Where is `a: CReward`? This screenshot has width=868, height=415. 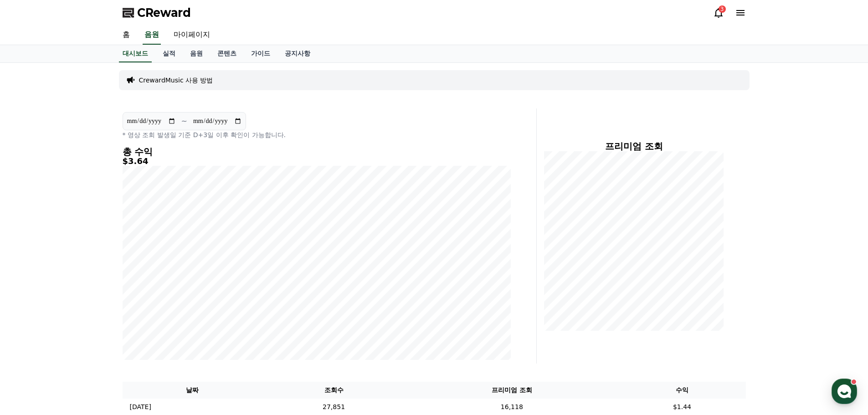
a: CReward is located at coordinates (156, 12).